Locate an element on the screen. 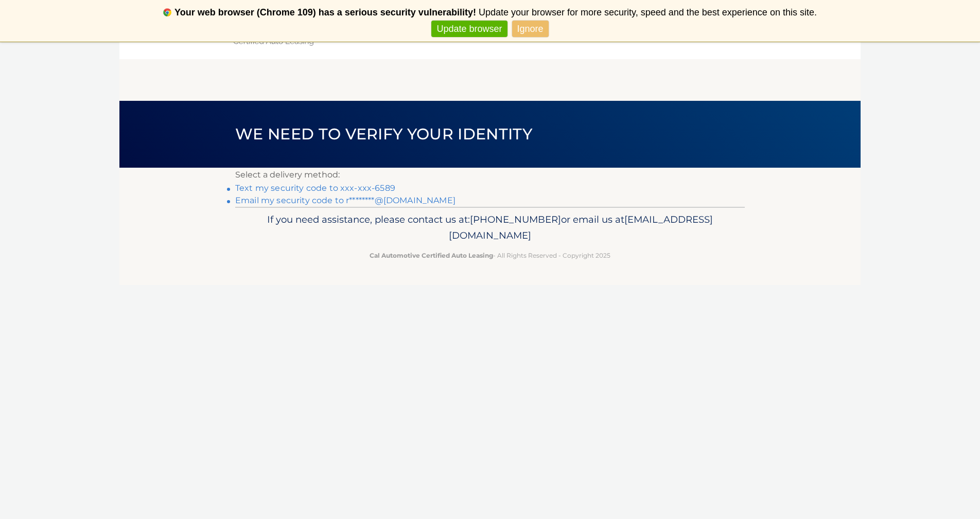  p: Select a delivery method: is located at coordinates (490, 175).